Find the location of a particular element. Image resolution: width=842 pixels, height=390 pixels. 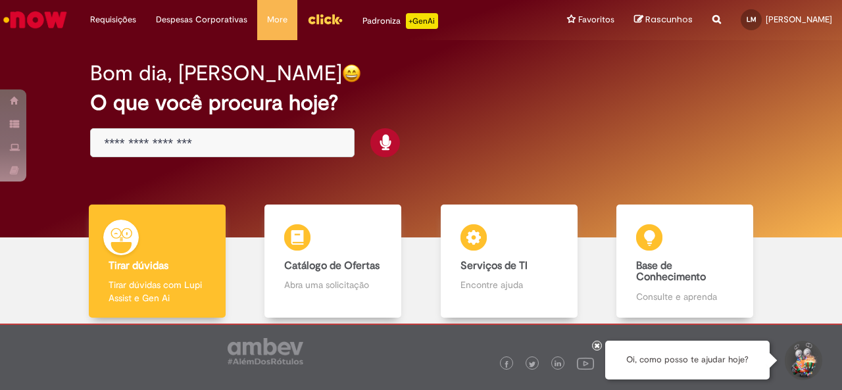

b: Serviços de TI is located at coordinates (494, 266).